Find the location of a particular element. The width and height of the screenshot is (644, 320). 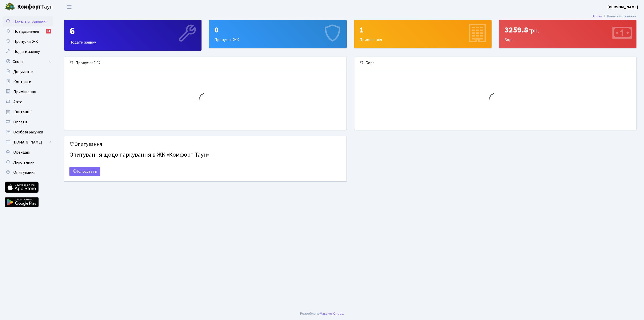

div: 3259.8 is located at coordinates (568, 30).